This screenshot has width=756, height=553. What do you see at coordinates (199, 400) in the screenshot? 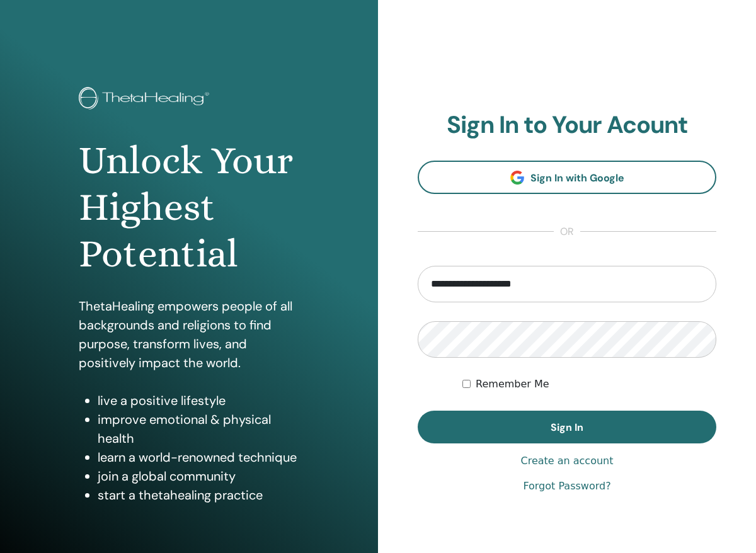
I see `li: live a positive lifestyle` at bounding box center [199, 400].